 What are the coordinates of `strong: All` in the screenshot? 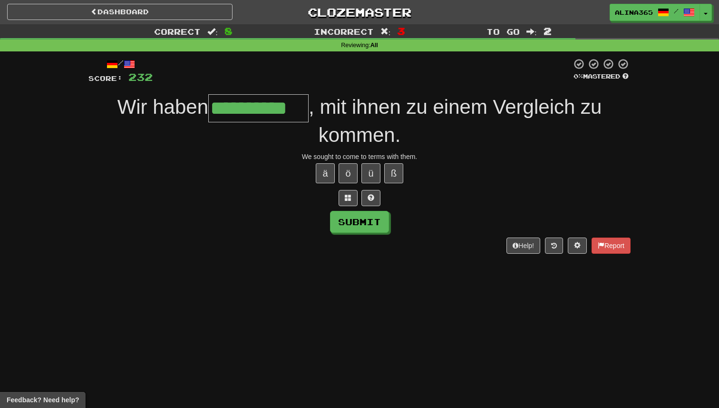 It's located at (374, 45).